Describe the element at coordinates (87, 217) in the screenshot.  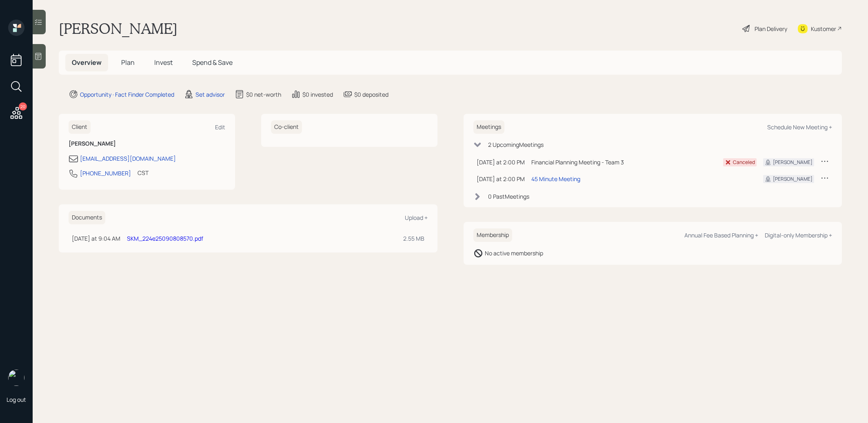
I see `h6: Documents` at that location.